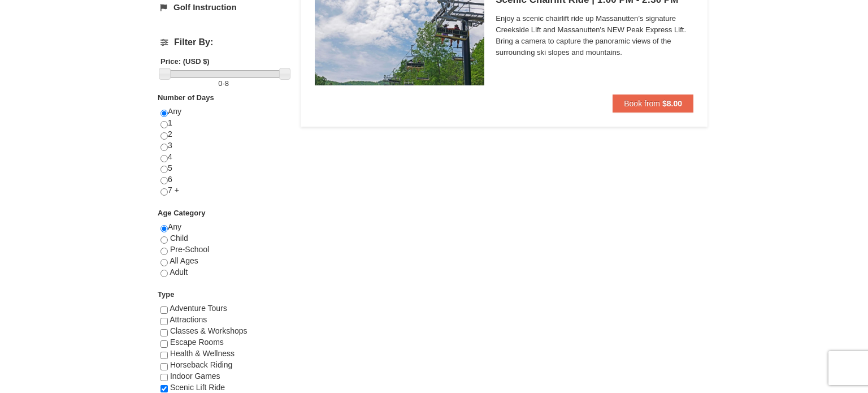  Describe the element at coordinates (178, 272) in the screenshot. I see `span: Adult` at that location.